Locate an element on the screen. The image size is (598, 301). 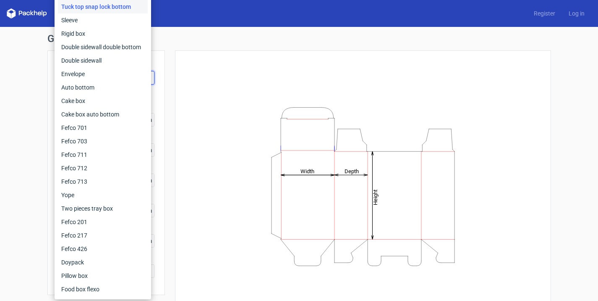
div: Yope is located at coordinates (103, 195).